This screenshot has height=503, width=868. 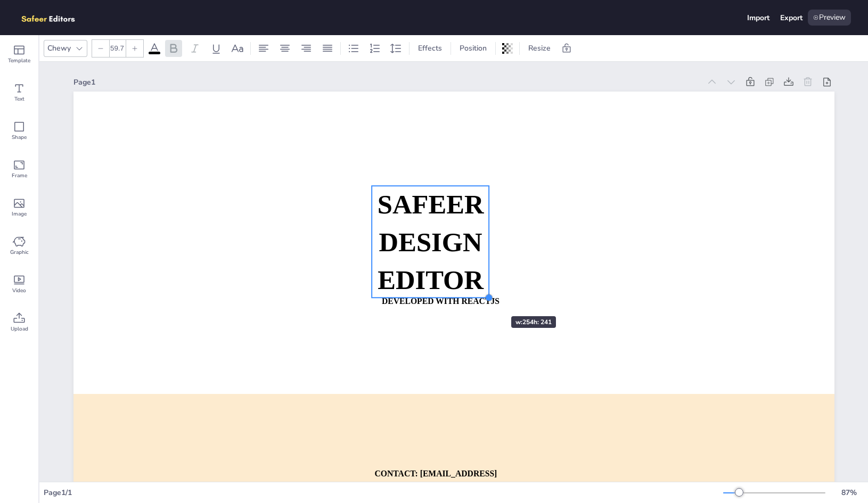 What do you see at coordinates (19, 329) in the screenshot?
I see `span: Upload` at bounding box center [19, 329].